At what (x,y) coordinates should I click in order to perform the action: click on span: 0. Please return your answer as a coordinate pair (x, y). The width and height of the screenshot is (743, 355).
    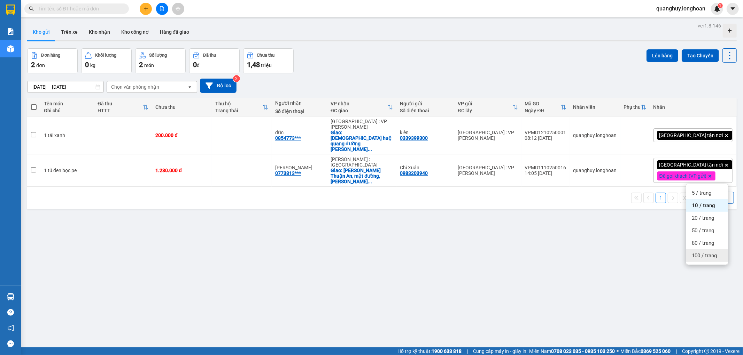
    Looking at the image, I should click on (87, 65).